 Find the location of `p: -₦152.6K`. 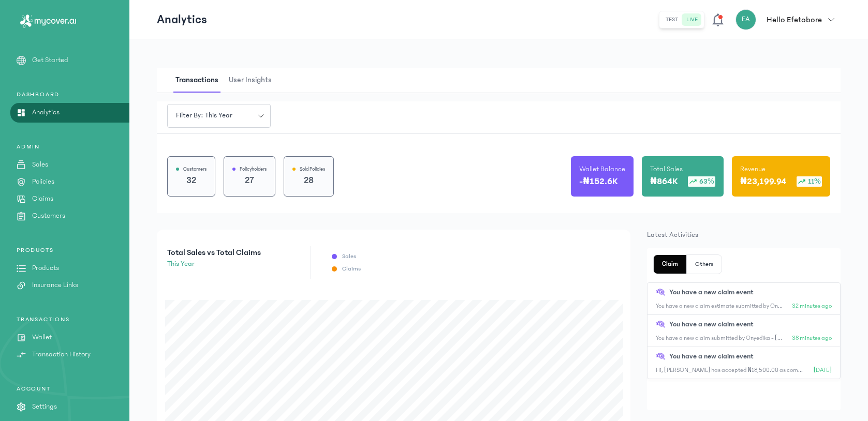

p: -₦152.6K is located at coordinates (599, 181).